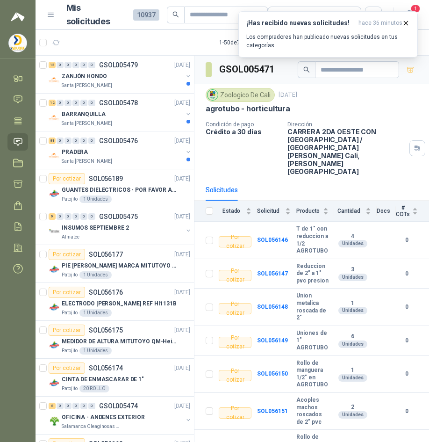 The image size is (429, 442). I want to click on p: GSOL005474, so click(118, 406).